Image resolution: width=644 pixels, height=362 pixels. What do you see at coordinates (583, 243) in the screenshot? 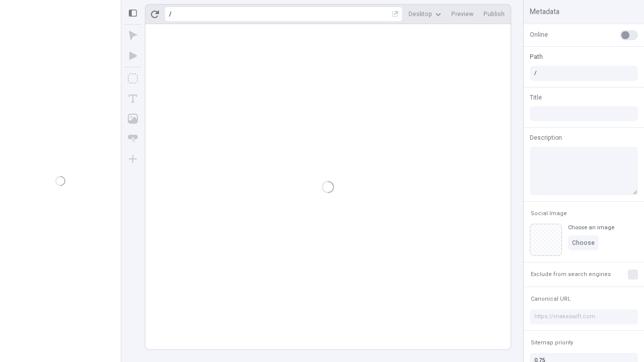
I see `span: Choose` at bounding box center [583, 243].